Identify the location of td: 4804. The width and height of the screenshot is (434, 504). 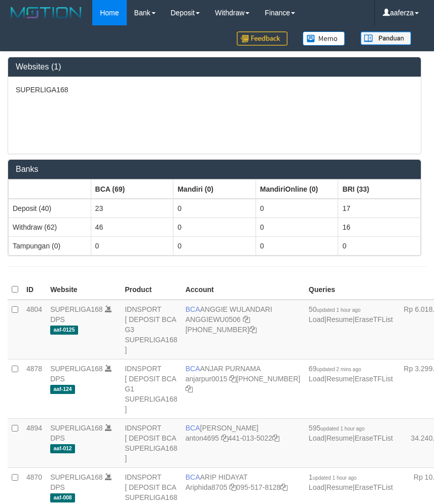
(34, 330).